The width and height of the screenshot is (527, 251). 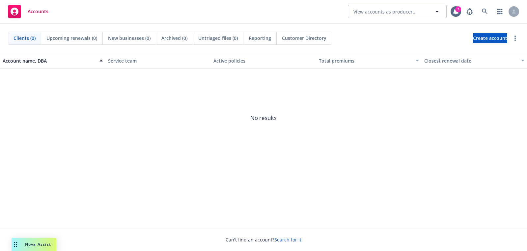 I want to click on span: Archived (0), so click(x=174, y=38).